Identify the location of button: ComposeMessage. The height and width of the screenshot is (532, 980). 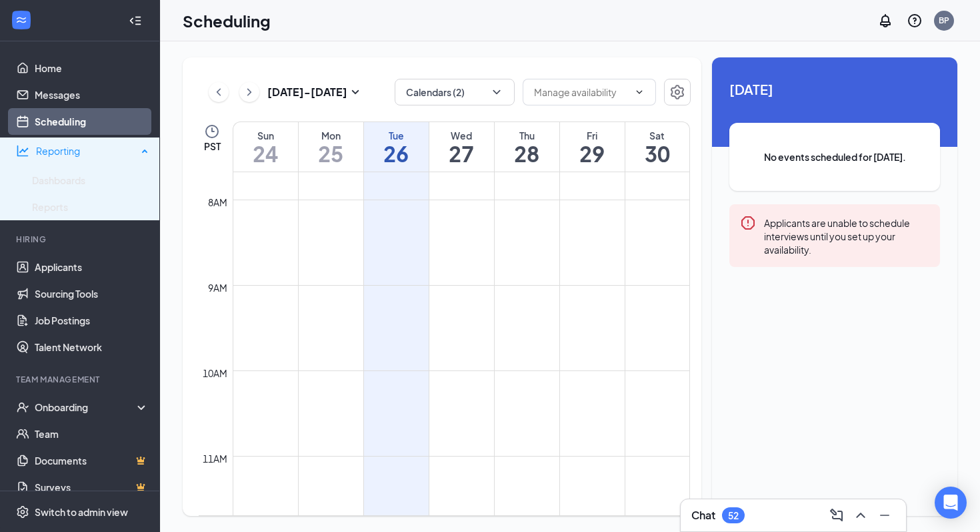
(837, 515).